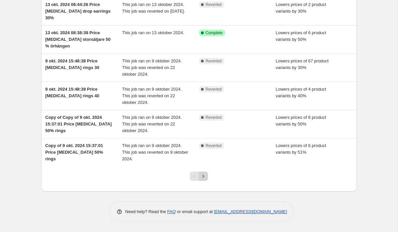 The image size is (398, 232). What do you see at coordinates (302, 64) in the screenshot?
I see `span: Lowers prices of 67 product variants by 30%` at bounding box center [302, 64].